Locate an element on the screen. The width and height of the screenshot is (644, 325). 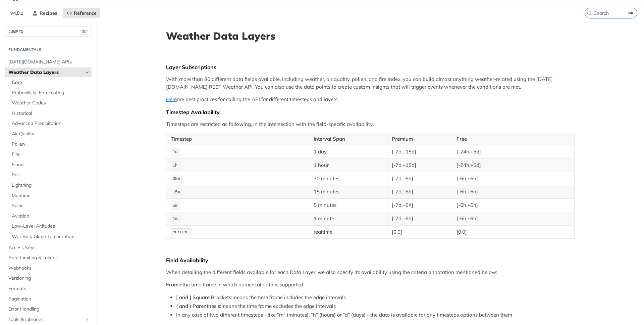
span: Maritime is located at coordinates (51, 196).